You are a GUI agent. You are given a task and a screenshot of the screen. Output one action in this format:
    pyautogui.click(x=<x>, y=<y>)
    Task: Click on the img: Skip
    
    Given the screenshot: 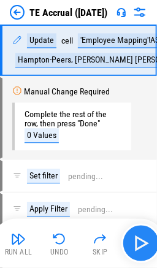 What is the action you would take?
    pyautogui.click(x=100, y=239)
    